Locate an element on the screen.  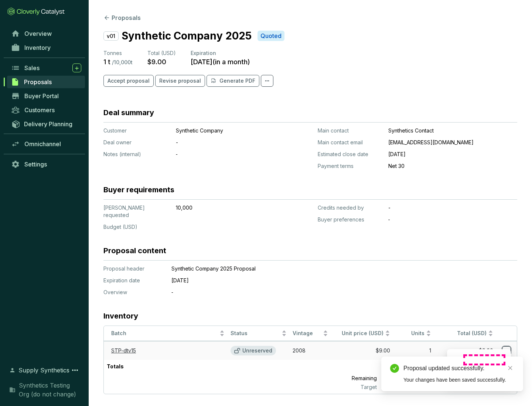
span: Buyer Portal is located at coordinates (41, 96).